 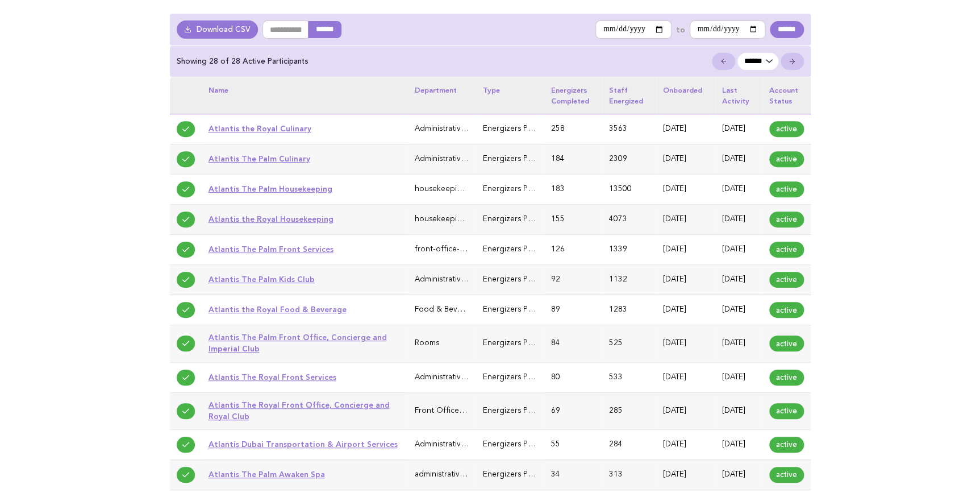 I want to click on td: 1339, so click(x=629, y=249).